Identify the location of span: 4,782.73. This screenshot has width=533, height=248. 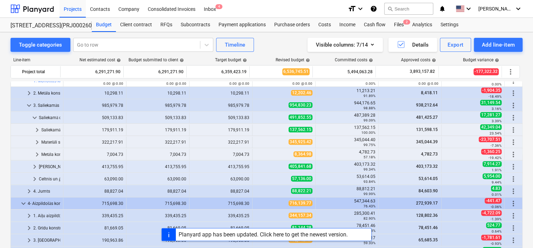
(430, 154).